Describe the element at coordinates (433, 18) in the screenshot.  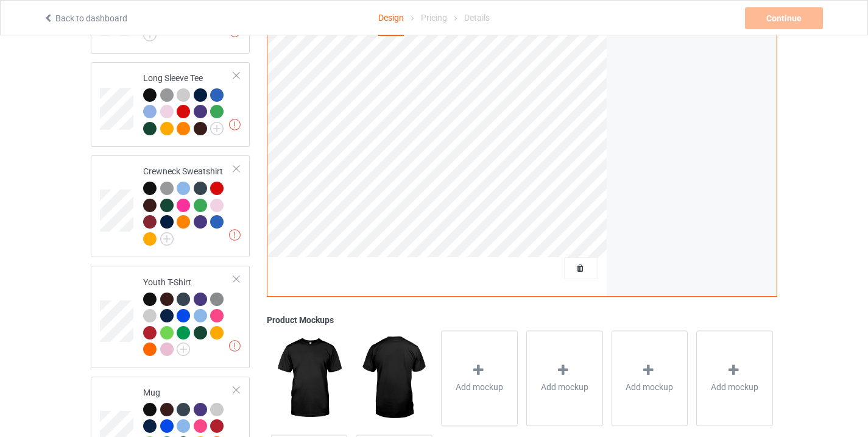
I see `div: Pricing` at that location.